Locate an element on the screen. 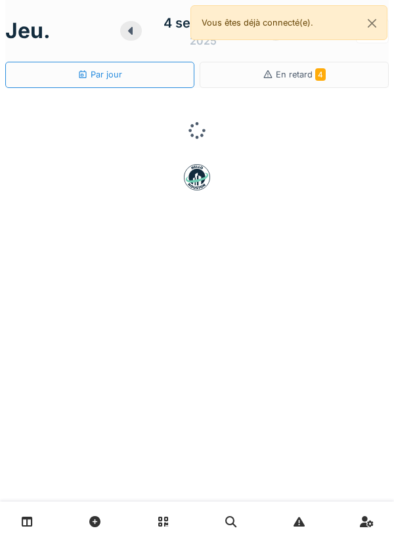 Image resolution: width=394 pixels, height=541 pixels. div: 2025 is located at coordinates (203, 41).